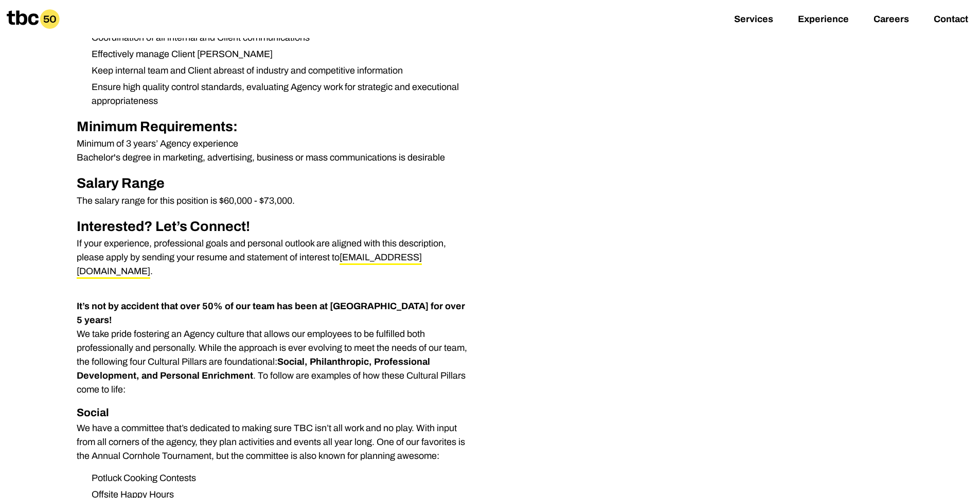 The width and height of the screenshot is (980, 498). Describe the element at coordinates (274, 183) in the screenshot. I see `h2: Salary Range` at that location.